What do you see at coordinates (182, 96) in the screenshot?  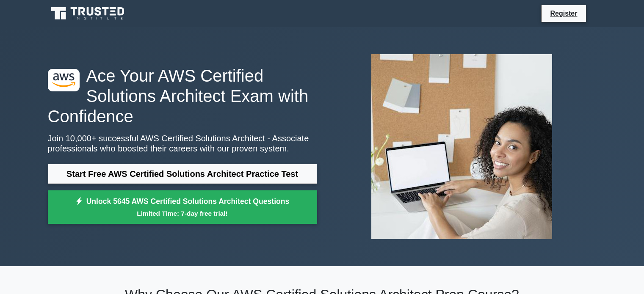 I see `h1: Ace Your AWS Certified Solutions Architect Exam with Confidence` at bounding box center [182, 96].